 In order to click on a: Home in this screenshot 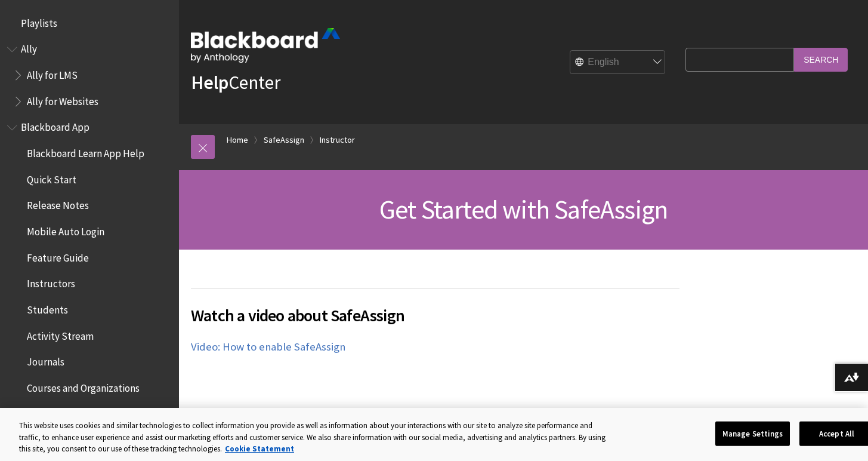, I will do `click(237, 140)`.